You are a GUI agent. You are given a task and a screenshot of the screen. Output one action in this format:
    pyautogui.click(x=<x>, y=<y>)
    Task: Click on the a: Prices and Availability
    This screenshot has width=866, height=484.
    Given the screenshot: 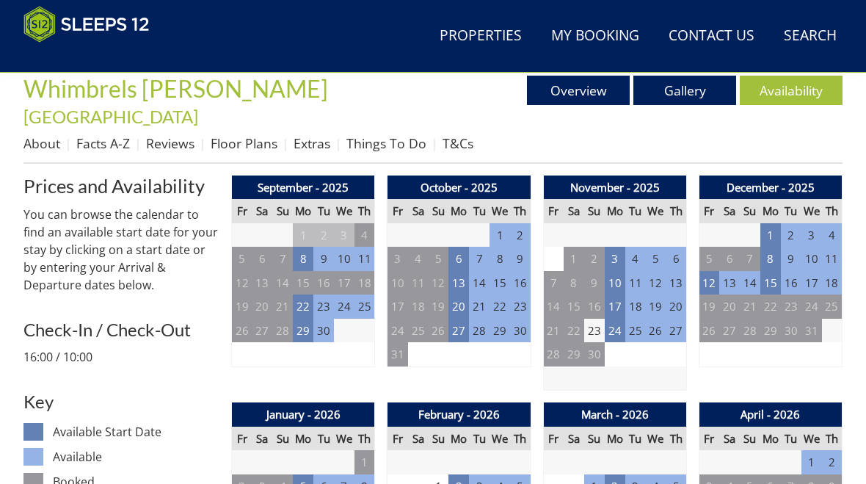 What is the action you would take?
    pyautogui.click(x=121, y=186)
    